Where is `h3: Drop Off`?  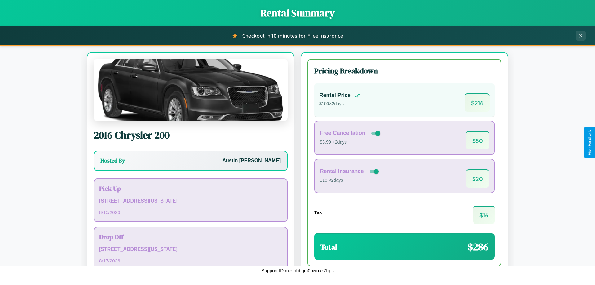
h3: Drop Off is located at coordinates (190, 236).